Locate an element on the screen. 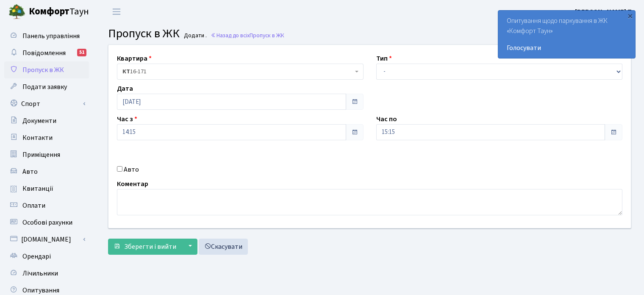 The width and height of the screenshot is (644, 295). span: Подати заявку is located at coordinates (44, 87).